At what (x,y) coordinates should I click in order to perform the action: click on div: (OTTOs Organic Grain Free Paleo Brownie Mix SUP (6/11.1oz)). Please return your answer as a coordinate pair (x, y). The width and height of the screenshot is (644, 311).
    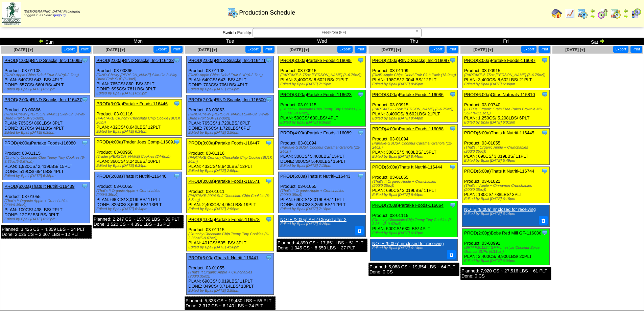
    Looking at the image, I should click on (507, 112).